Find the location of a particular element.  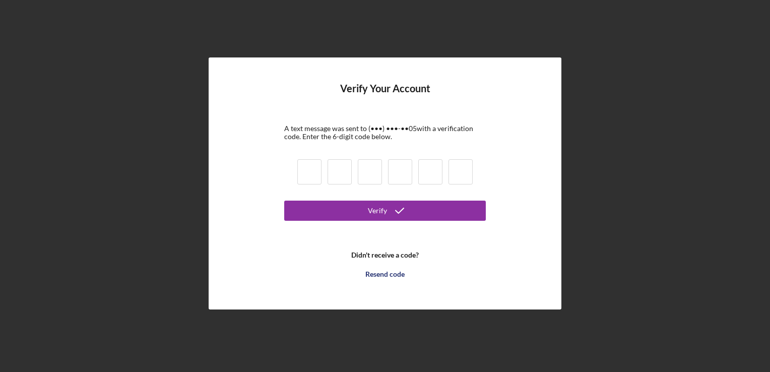

div: Verify is located at coordinates (378, 211).